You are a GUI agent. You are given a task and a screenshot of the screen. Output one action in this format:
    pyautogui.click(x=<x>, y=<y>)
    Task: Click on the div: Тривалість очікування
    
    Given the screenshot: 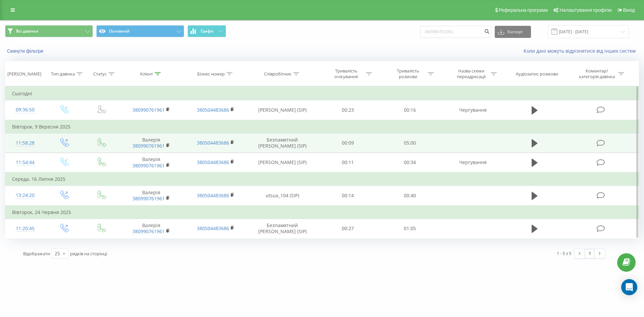 What is the action you would take?
    pyautogui.click(x=346, y=74)
    